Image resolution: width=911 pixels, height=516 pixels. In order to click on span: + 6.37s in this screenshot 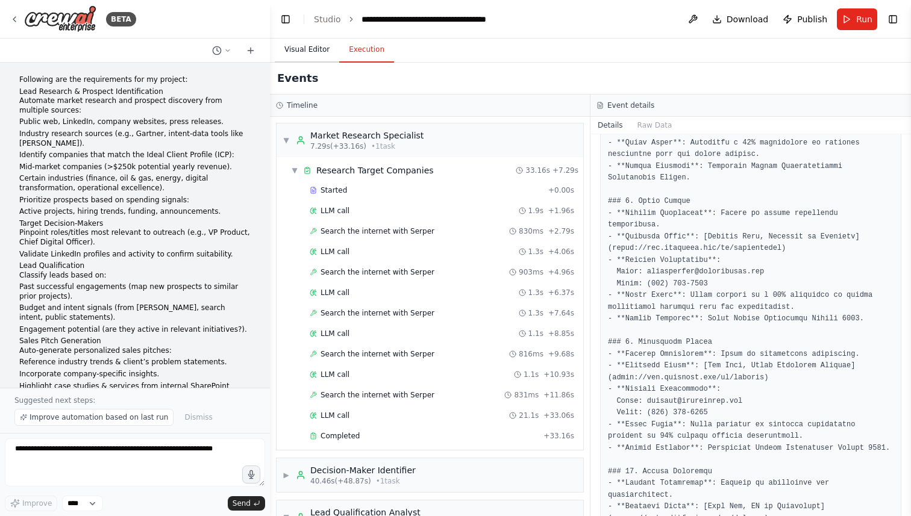, I will do `click(561, 293)`.